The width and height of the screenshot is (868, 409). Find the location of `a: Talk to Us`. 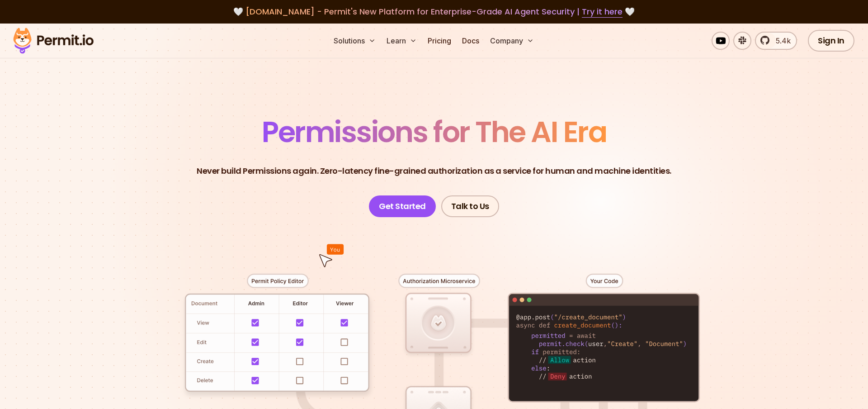

a: Talk to Us is located at coordinates (470, 206).